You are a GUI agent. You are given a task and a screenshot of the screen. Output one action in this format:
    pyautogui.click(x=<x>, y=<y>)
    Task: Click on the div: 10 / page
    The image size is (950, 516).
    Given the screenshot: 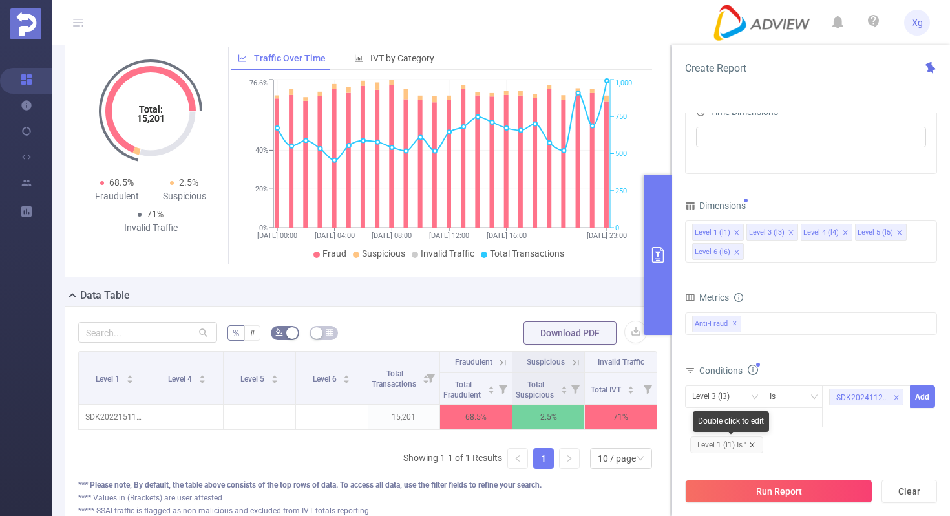 What is the action you would take?
    pyautogui.click(x=617, y=458)
    